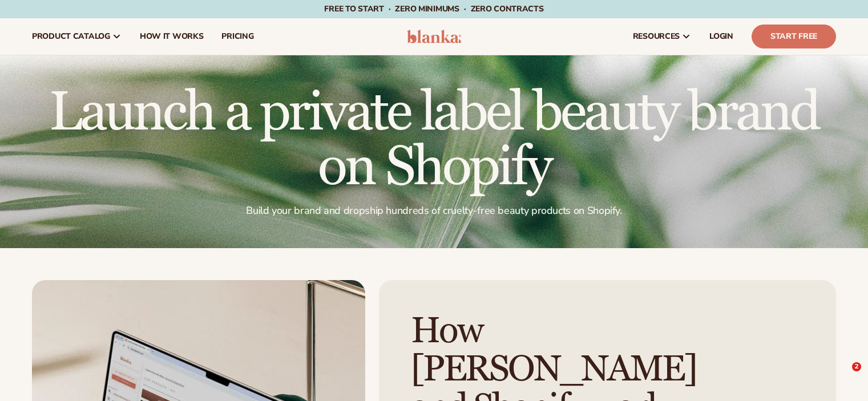  What do you see at coordinates (237, 37) in the screenshot?
I see `span: pricing` at bounding box center [237, 37].